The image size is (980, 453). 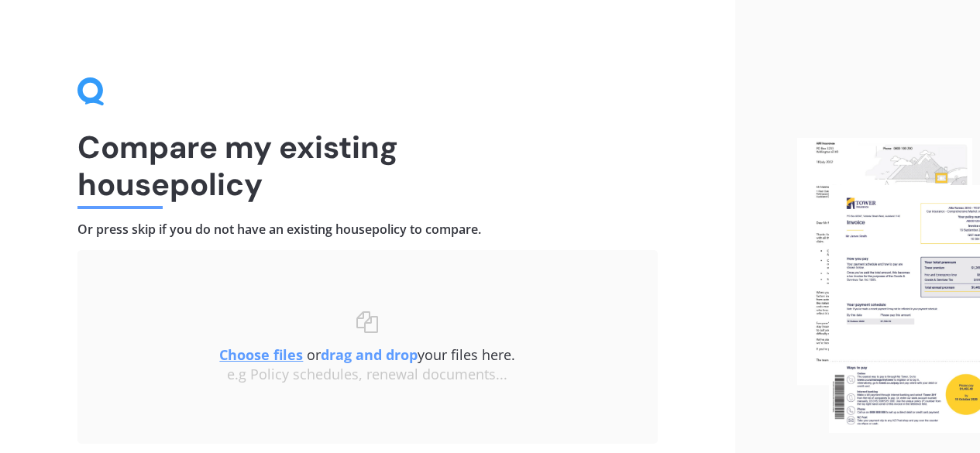 I want to click on u: Choose files, so click(x=261, y=355).